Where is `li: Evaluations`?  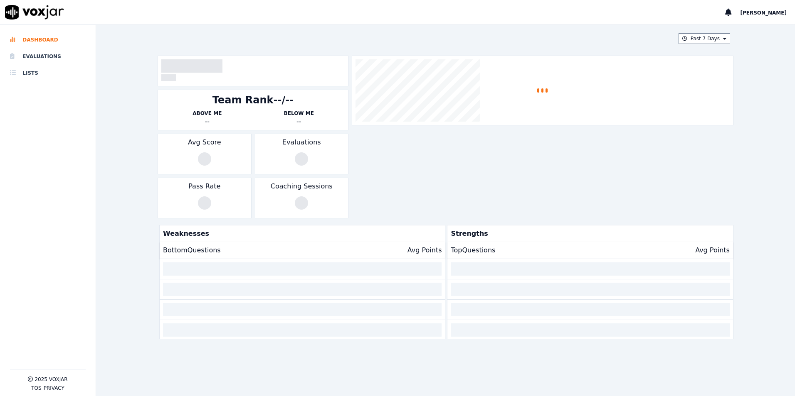 li: Evaluations is located at coordinates (48, 57).